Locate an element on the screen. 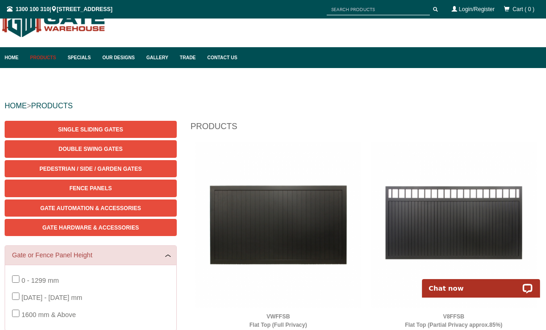 The image size is (546, 330). button: Open LiveChat chat widget is located at coordinates (112, 20).